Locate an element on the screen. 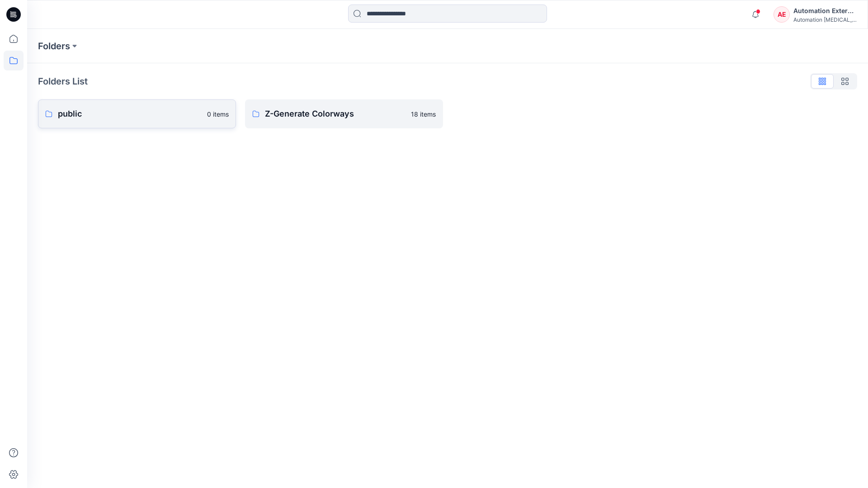 Image resolution: width=868 pixels, height=488 pixels. p: public is located at coordinates (130, 114).